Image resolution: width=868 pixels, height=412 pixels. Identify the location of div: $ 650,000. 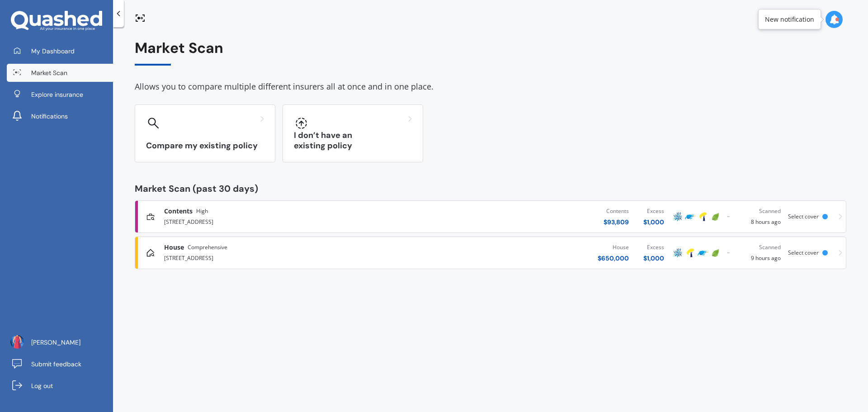
(613, 258).